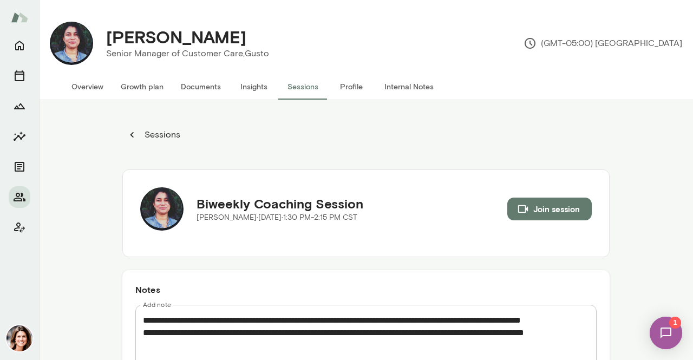  What do you see at coordinates (19, 338) in the screenshot?
I see `img: Gwen Throckmorton` at bounding box center [19, 338].